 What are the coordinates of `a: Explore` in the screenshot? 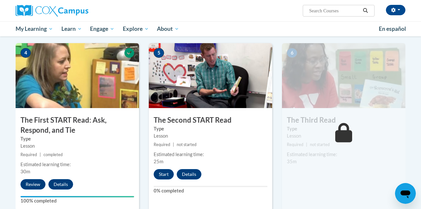 It's located at (136, 29).